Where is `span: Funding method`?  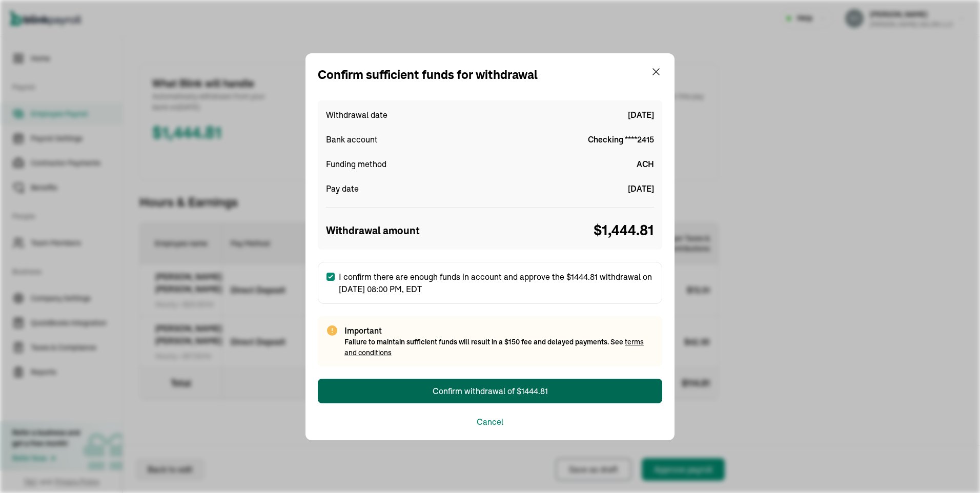 span: Funding method is located at coordinates (357, 164).